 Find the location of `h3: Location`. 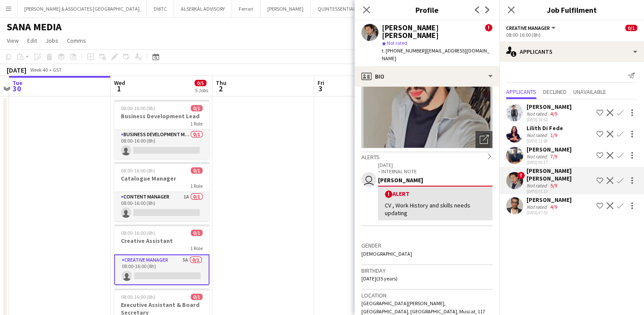

h3: Location is located at coordinates (427, 295).